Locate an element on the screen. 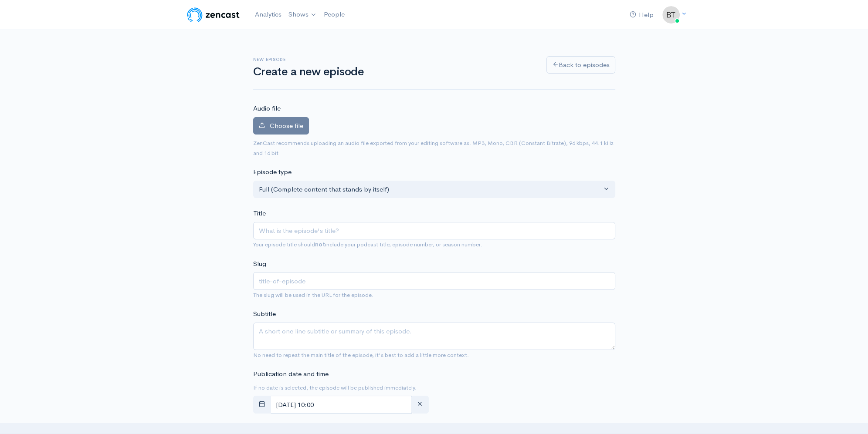 The height and width of the screenshot is (434, 868). a: Back to episodes is located at coordinates (581, 65).